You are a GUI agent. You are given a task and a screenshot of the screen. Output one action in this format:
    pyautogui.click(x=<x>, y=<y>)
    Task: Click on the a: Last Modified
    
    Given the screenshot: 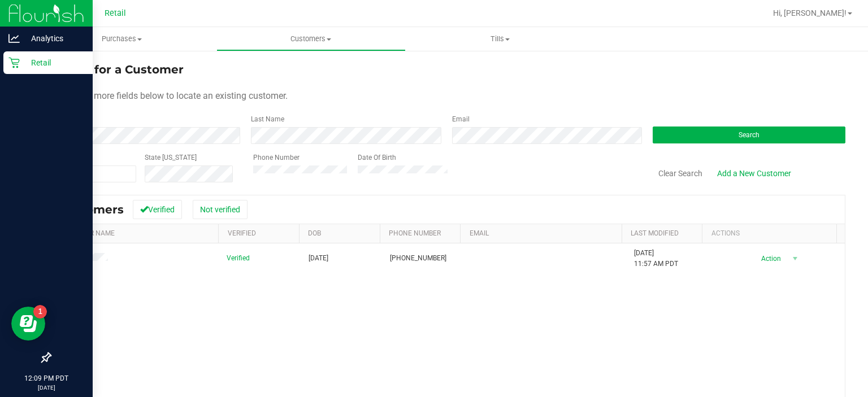 What is the action you would take?
    pyautogui.click(x=654, y=233)
    